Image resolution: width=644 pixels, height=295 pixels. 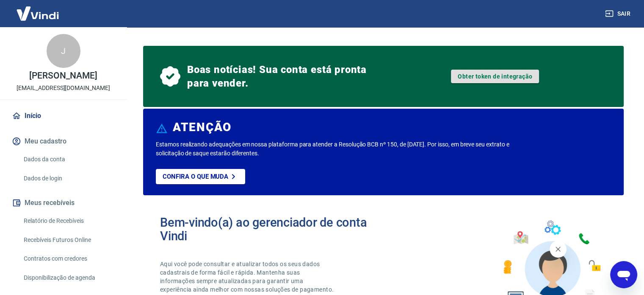 I want to click on a: Início, so click(x=63, y=115).